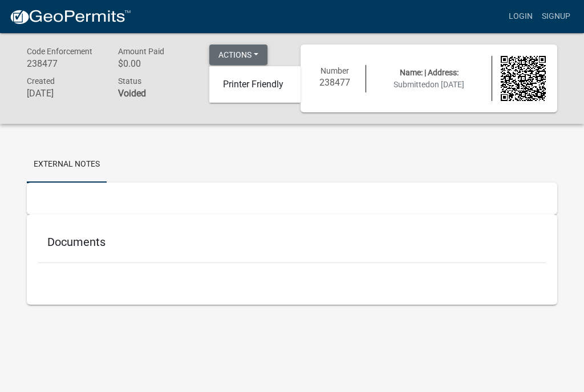  I want to click on span: Name: | Address:, so click(429, 72).